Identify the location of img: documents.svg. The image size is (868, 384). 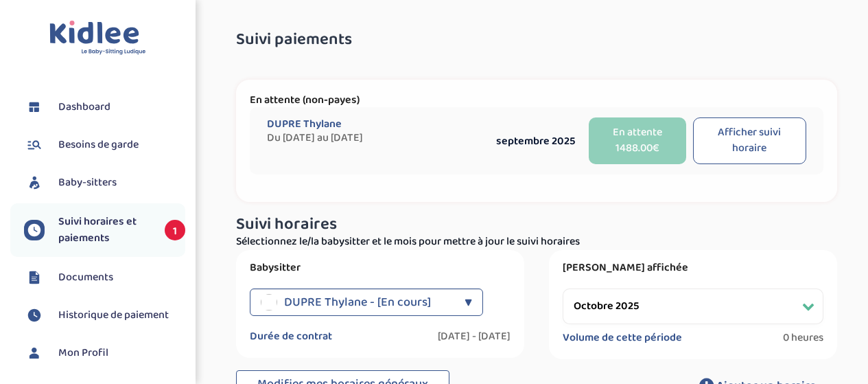
(35, 277).